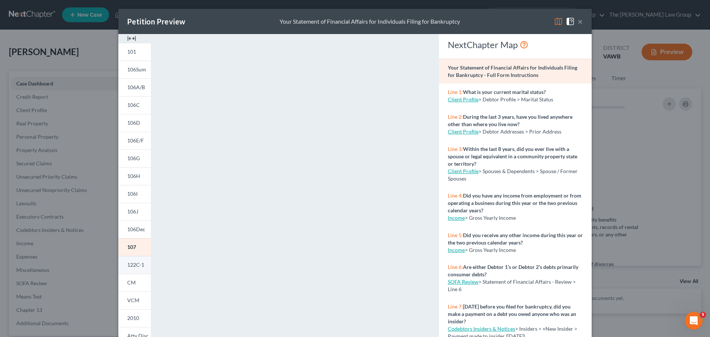 This screenshot has width=710, height=337. Describe the element at coordinates (135, 247) in the screenshot. I see `a: 107` at that location.